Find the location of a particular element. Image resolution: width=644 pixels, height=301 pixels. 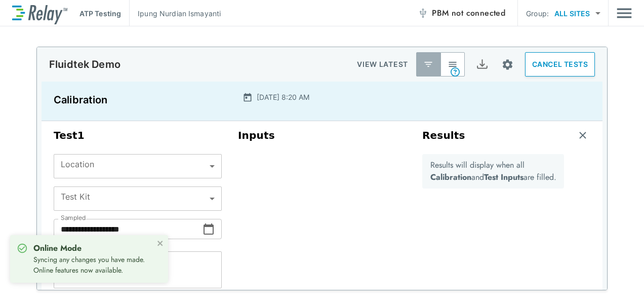

button: CANCEL TESTS is located at coordinates (560, 65).